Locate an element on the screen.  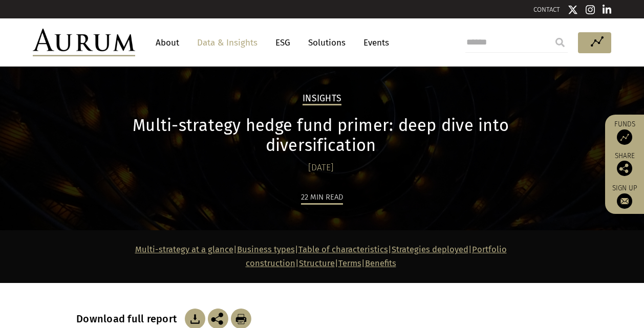
img: Aurum is located at coordinates (84, 42).